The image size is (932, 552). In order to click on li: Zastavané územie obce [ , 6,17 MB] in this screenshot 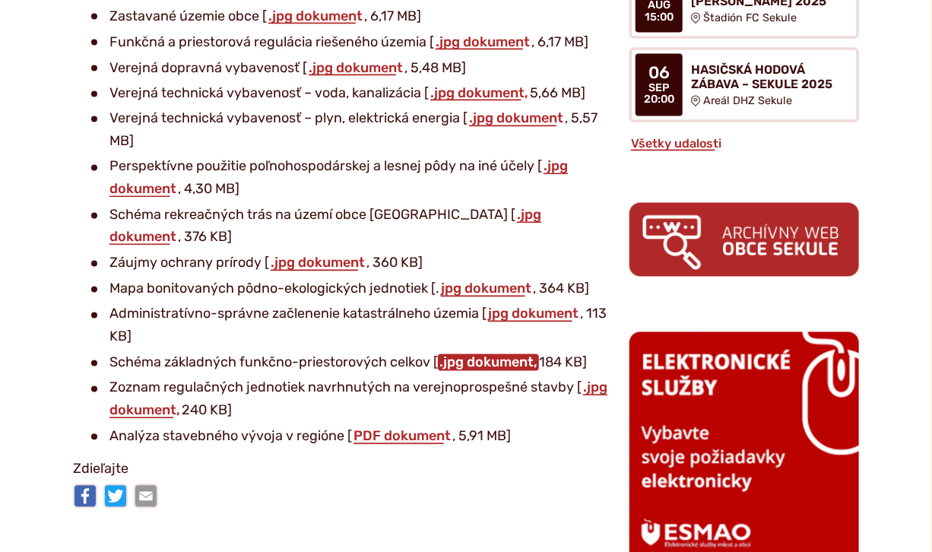, I will do `click(352, 17)`.